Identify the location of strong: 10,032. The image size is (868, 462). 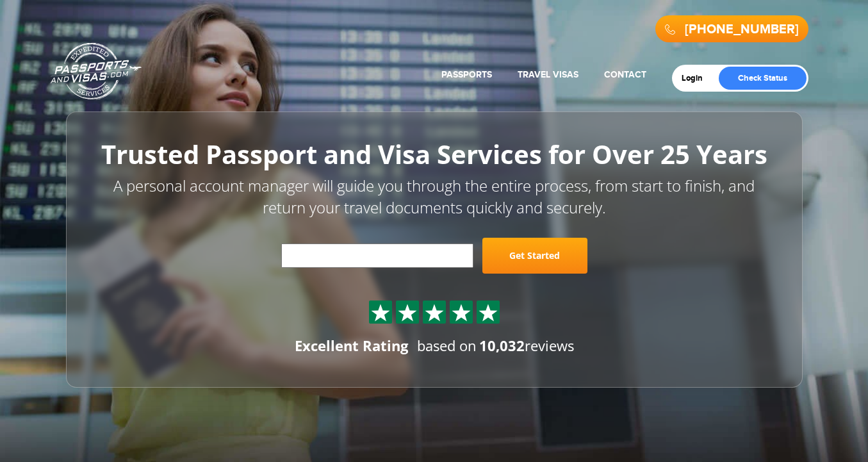
(502, 346).